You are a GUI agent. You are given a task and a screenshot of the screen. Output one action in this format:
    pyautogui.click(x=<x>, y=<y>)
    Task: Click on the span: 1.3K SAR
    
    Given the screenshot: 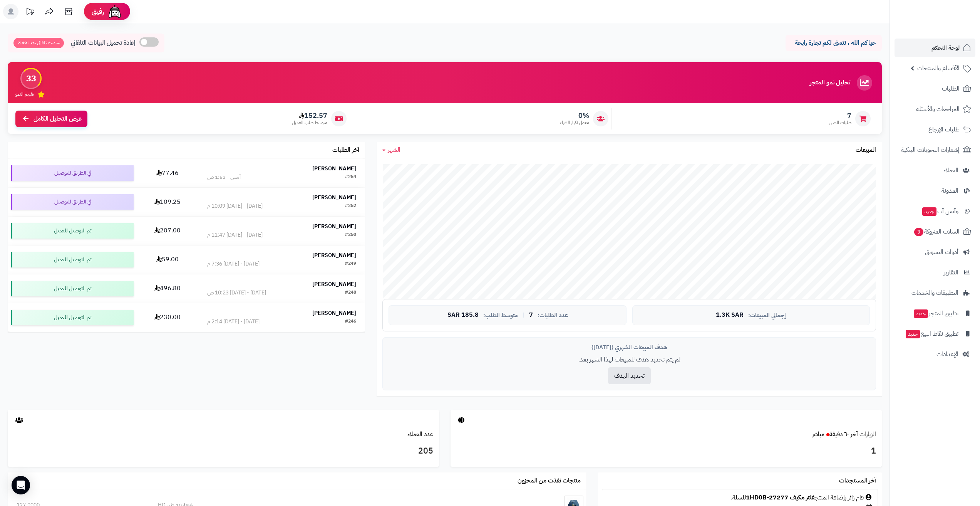 What is the action you would take?
    pyautogui.click(x=730, y=315)
    